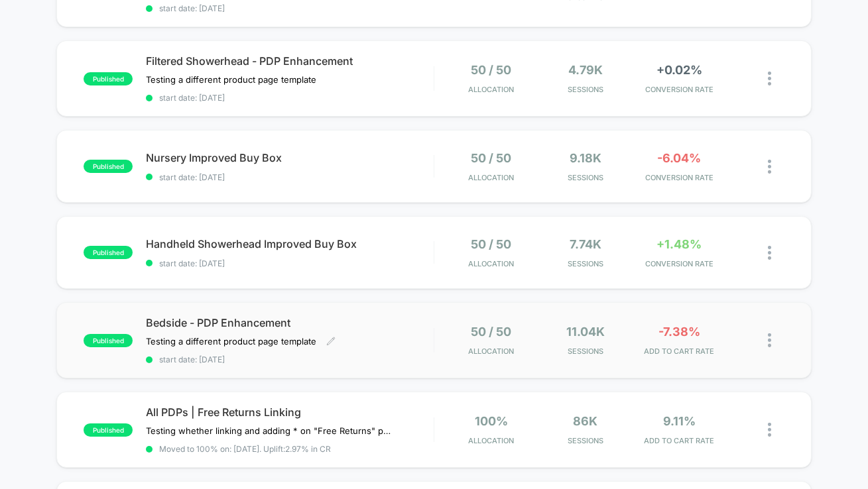 The height and width of the screenshot is (489, 868). I want to click on span: 86k, so click(585, 421).